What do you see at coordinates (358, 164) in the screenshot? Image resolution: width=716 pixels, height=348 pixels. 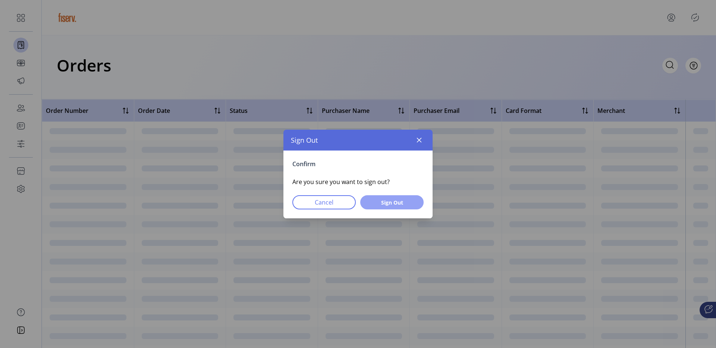 I see `p: Confirm` at bounding box center [358, 164].